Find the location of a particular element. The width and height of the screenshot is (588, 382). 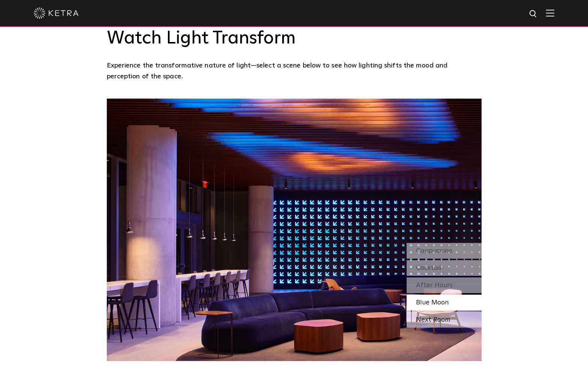

h3: Watch Light Transform is located at coordinates (294, 38).